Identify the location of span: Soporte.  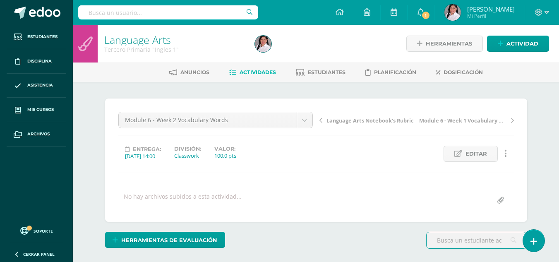
(43, 231).